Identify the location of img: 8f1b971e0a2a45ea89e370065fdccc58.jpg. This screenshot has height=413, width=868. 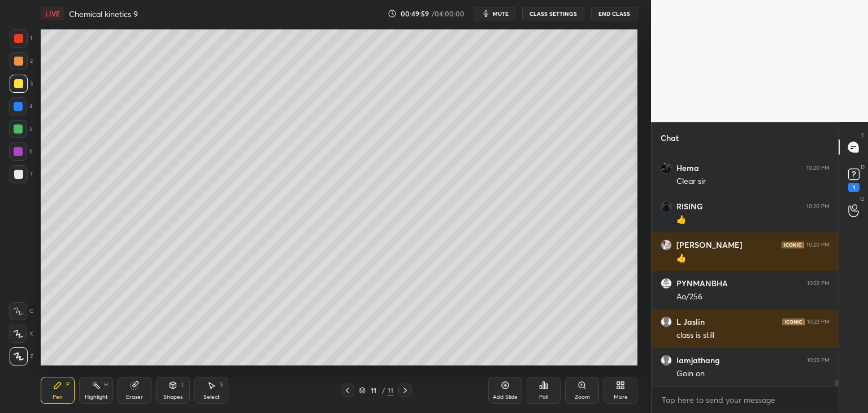
(666, 245).